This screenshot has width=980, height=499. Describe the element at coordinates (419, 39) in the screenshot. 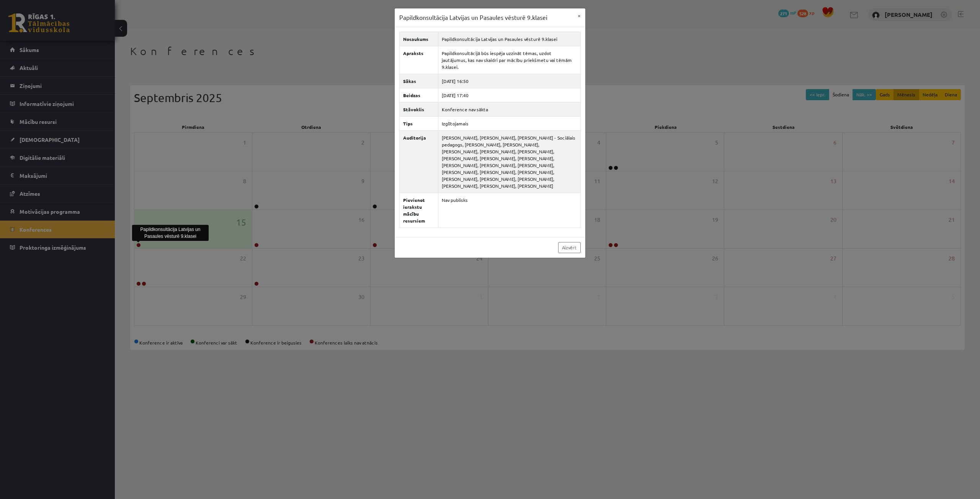

I see `th: Nosaukums` at that location.